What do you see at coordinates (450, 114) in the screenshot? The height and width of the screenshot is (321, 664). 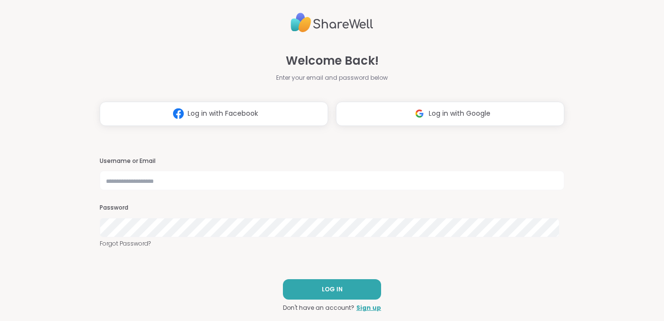 I see `button: Log in with Google` at bounding box center [450, 114].